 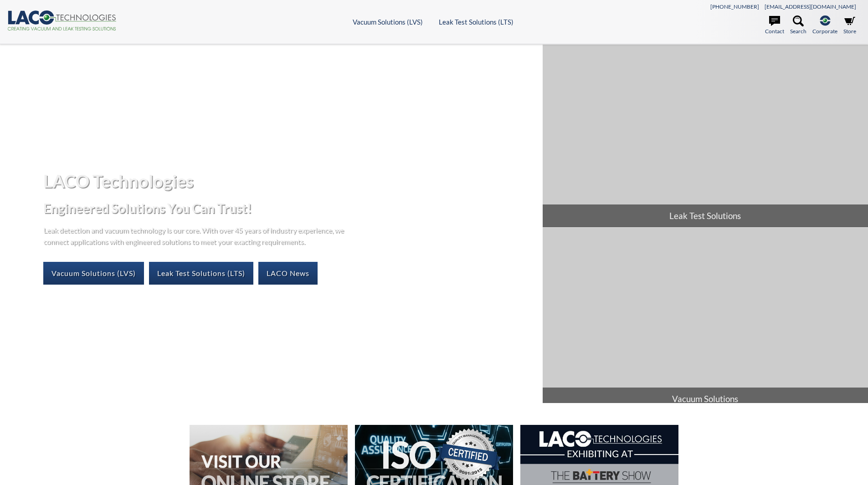 What do you see at coordinates (196, 235) in the screenshot?
I see `p: Leak detection and vacuum technology is our core. With over 45 years of industry experience, we c...` at bounding box center [196, 235].